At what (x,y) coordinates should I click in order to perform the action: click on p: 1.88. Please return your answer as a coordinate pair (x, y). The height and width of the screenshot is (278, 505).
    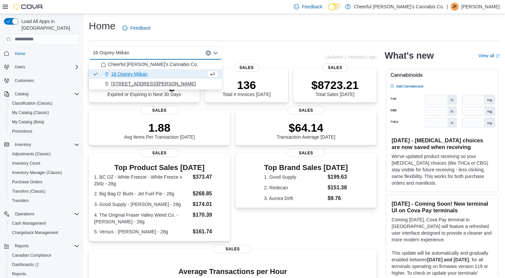
    Looking at the image, I should click on (160, 128).